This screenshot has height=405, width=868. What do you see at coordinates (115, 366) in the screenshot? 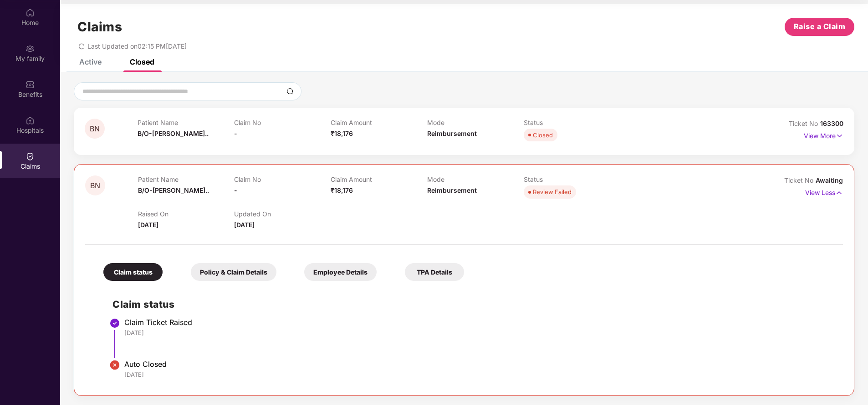
I see `img: svg+xml;base64,PHN2ZyBpZD0iU3RlcC1Eb25lLTIweDIwIiB4bWxucz0iaHR0cDovL3d3dy53My5vcmcvMjAwMC9zdmciIH...` at bounding box center [115, 366].